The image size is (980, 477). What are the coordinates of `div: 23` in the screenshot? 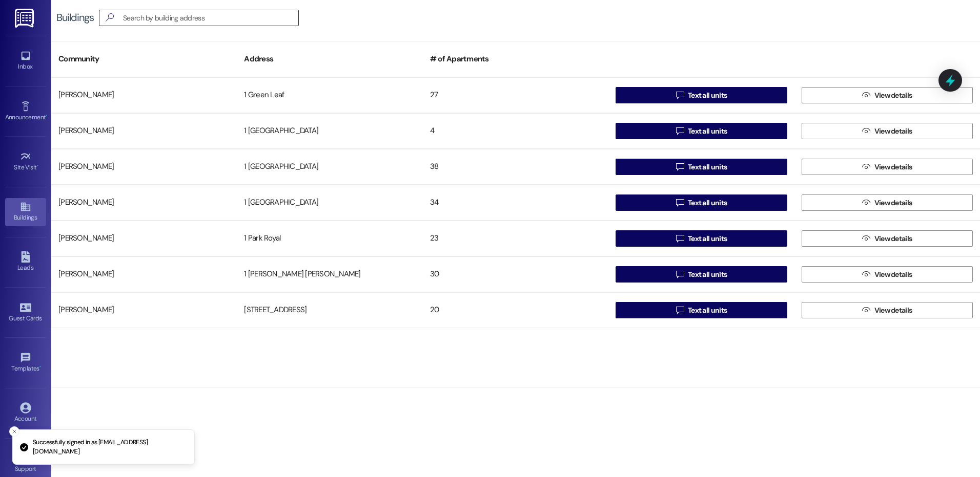 It's located at (516, 238).